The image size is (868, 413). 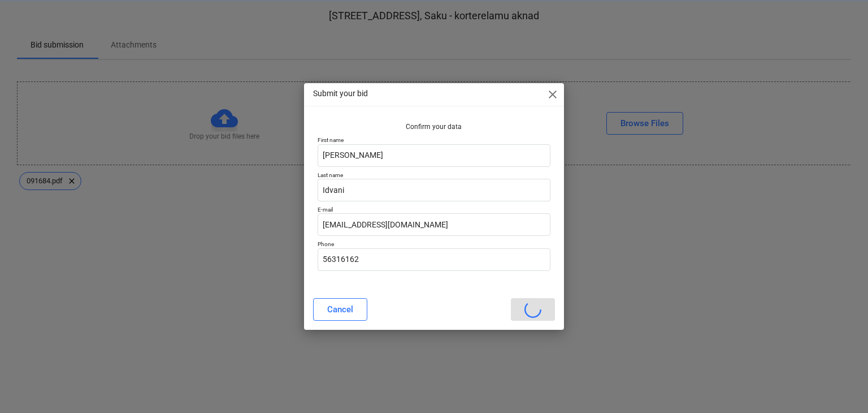 What do you see at coordinates (434, 127) in the screenshot?
I see `p: Confirm your data` at bounding box center [434, 127].